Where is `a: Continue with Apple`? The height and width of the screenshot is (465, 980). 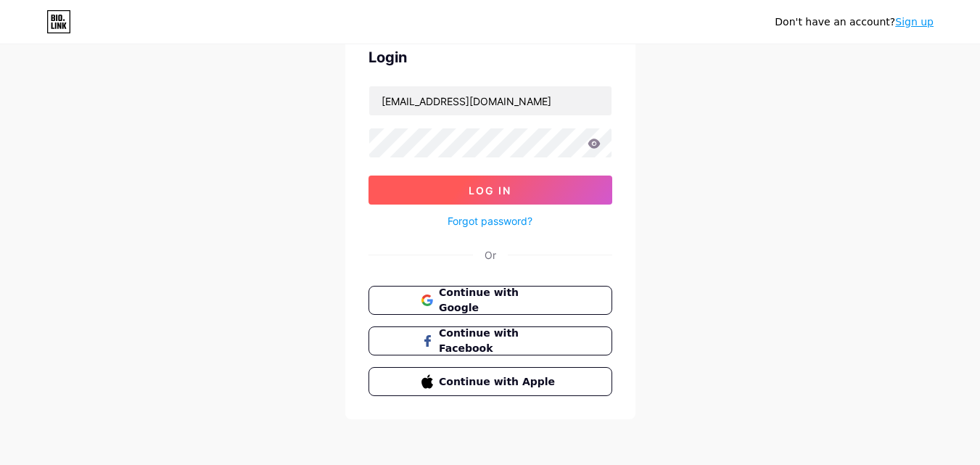
a: Continue with Apple is located at coordinates (490, 382).